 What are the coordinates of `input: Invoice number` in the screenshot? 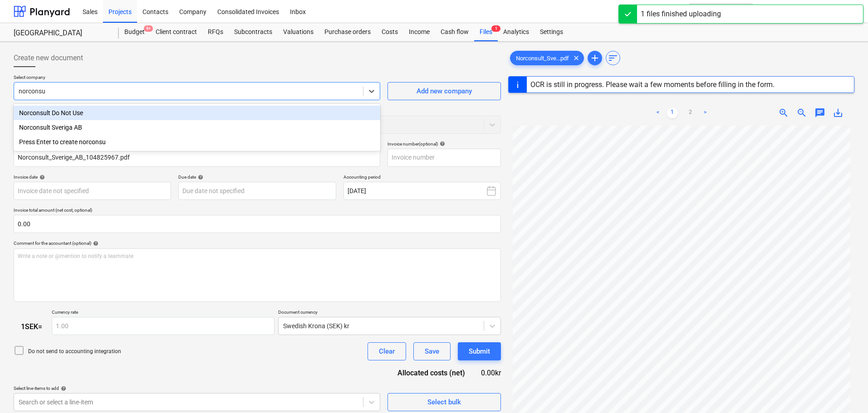 It's located at (444, 158).